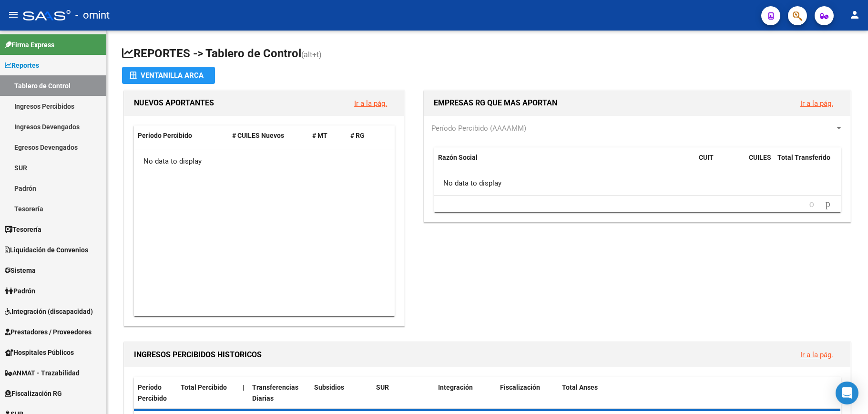 The image size is (868, 414). I want to click on span: Total Percibido, so click(204, 387).